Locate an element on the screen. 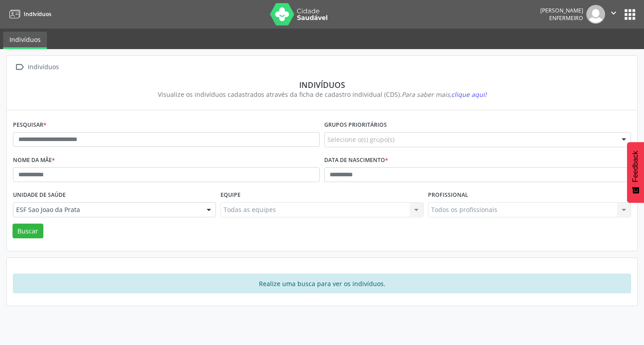 The width and height of the screenshot is (644, 345). div: Visualize os indivíduos cadastrados através da ficha de cadastro individual (CDS). is located at coordinates (322, 94).